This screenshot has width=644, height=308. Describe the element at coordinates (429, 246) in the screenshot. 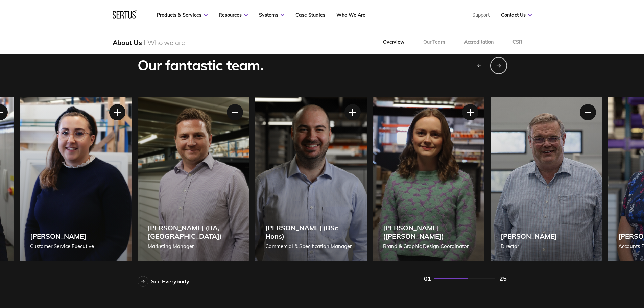

I see `div: Brand & Graphic Design Coordinator` at that location.